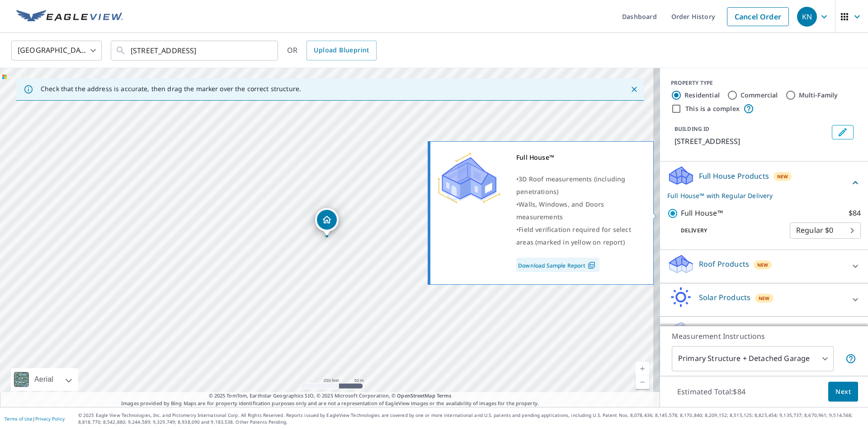  Describe the element at coordinates (764, 83) in the screenshot. I see `div: PROPERTY TYPE` at that location.